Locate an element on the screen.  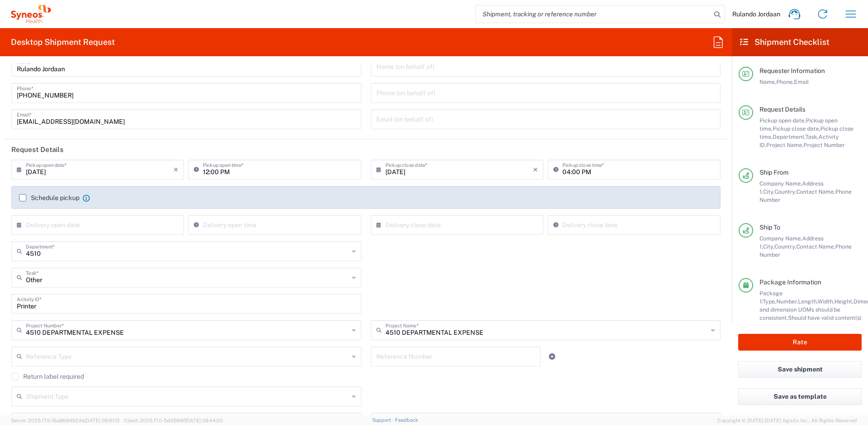
label: Return label required is located at coordinates (47, 377).